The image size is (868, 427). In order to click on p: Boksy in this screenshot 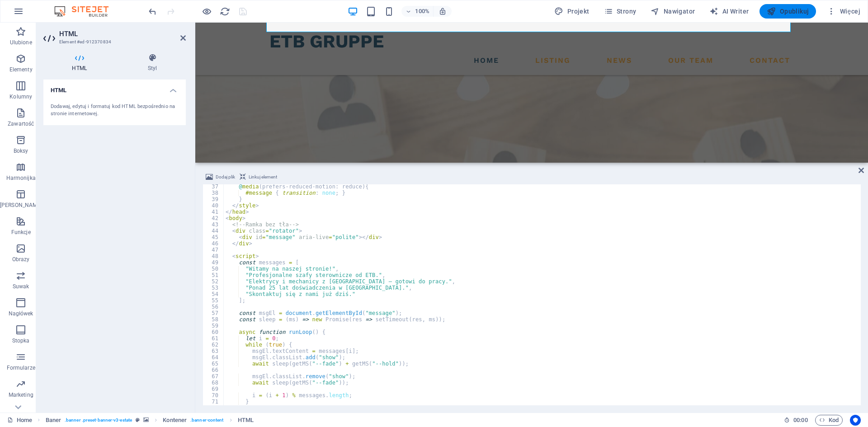, I will do `click(21, 151)`.